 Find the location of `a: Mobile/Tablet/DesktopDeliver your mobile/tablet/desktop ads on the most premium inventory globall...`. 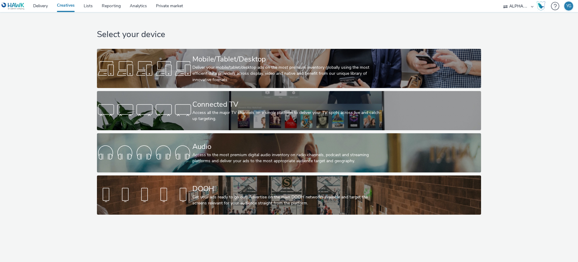

a: Mobile/Tablet/DesktopDeliver your mobile/tablet/desktop ads on the most premium inventory globall... is located at coordinates (289, 68).